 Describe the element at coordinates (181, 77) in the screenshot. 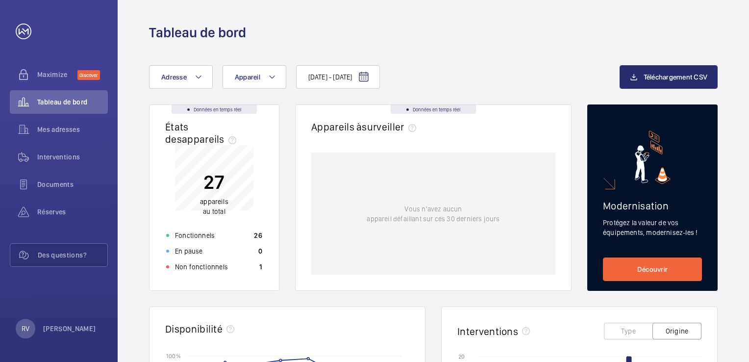

I see `button: Adresse` at that location.